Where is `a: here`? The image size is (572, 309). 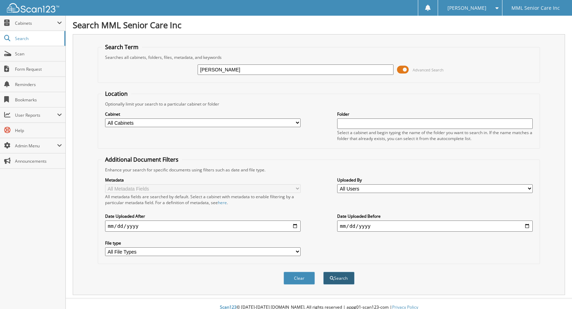
a: here is located at coordinates (222, 202).